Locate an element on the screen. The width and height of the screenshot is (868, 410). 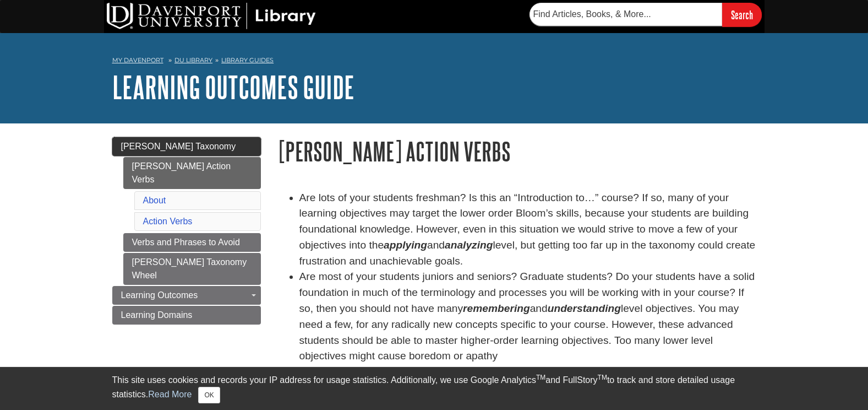
a: Action Verbs is located at coordinates (168, 221).